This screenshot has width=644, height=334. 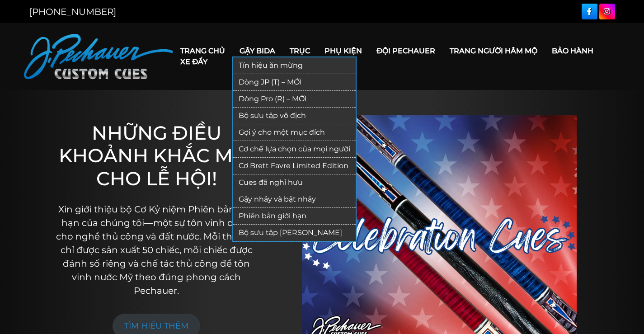 I want to click on font: Tín hiệu ăn mừng, so click(x=271, y=65).